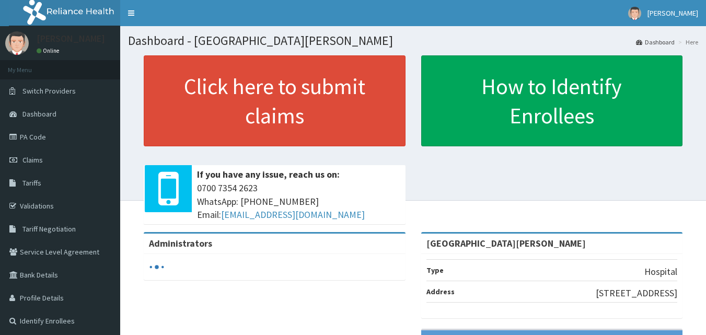 Image resolution: width=706 pixels, height=335 pixels. I want to click on span: Tariffs, so click(32, 183).